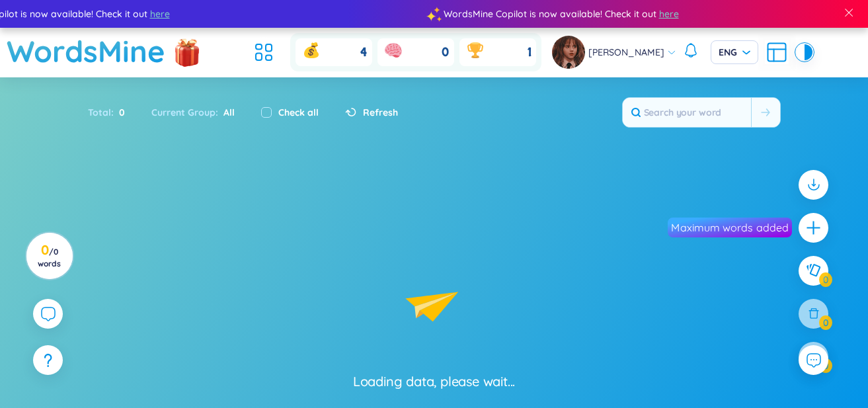 This screenshot has width=868, height=408. I want to click on span: 1, so click(530, 52).